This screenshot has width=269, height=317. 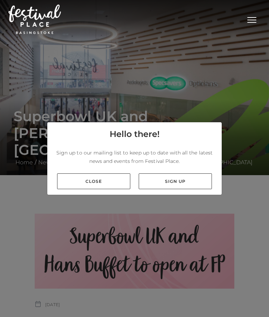 I want to click on h4: Hello there!, so click(x=134, y=134).